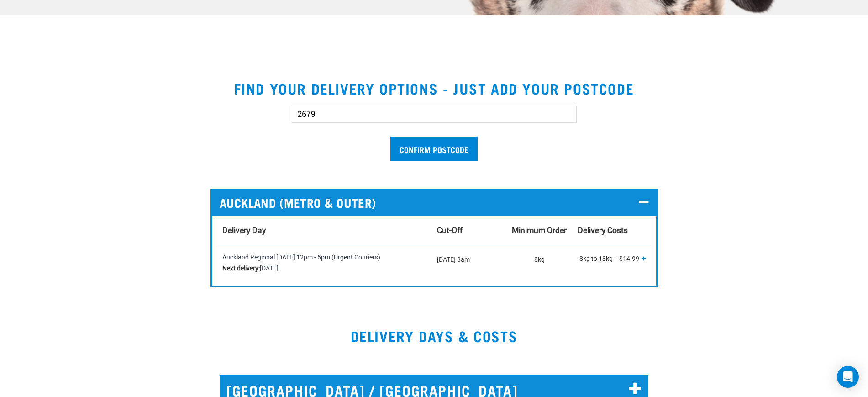 Image resolution: width=868 pixels, height=397 pixels. What do you see at coordinates (324, 230) in the screenshot?
I see `th: Delivery Day` at bounding box center [324, 230].